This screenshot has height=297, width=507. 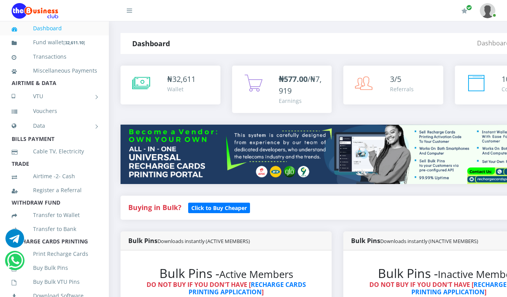 What do you see at coordinates (155, 208) in the screenshot?
I see `strong: Buying in Bulk?` at bounding box center [155, 208].